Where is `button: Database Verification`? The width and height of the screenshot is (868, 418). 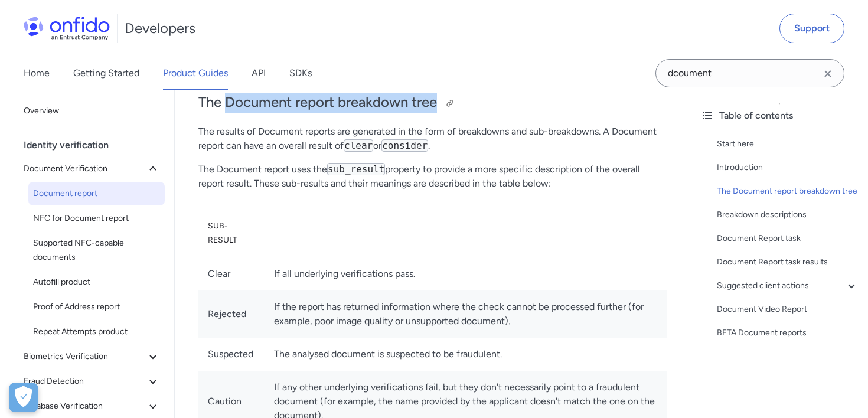
button: Database Verification is located at coordinates (91, 406).